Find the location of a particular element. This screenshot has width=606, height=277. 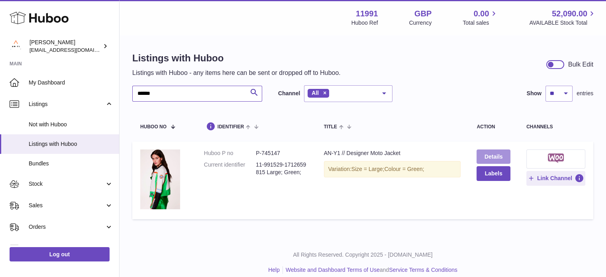

span: AVAILABLE Stock Total is located at coordinates (562, 23).